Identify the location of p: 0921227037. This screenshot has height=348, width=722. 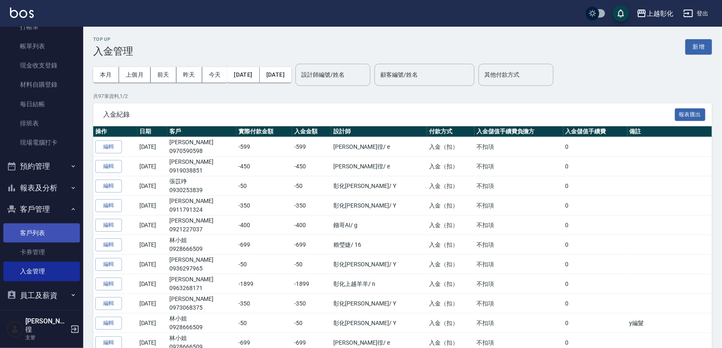
(202, 229).